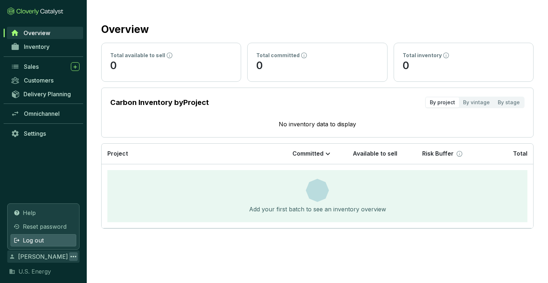 The image size is (548, 283). What do you see at coordinates (45, 133) in the screenshot?
I see `a: Settings` at bounding box center [45, 133].